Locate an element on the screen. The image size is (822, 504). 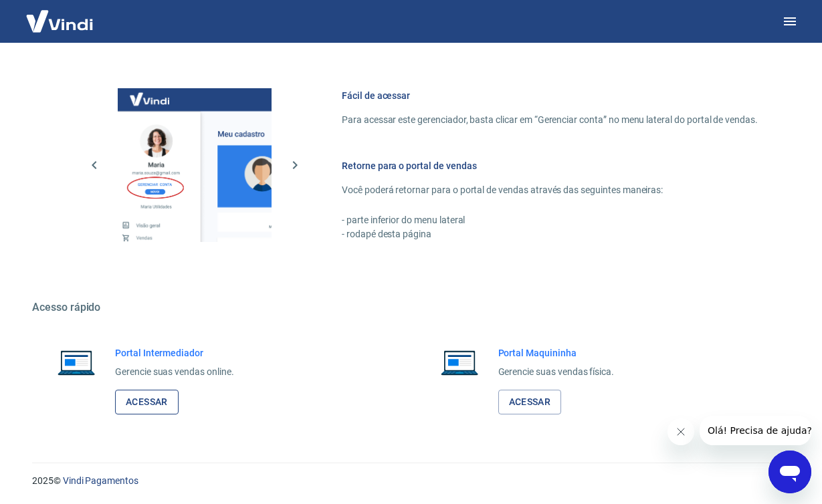
h5: Acesso rápido is located at coordinates (410, 307).